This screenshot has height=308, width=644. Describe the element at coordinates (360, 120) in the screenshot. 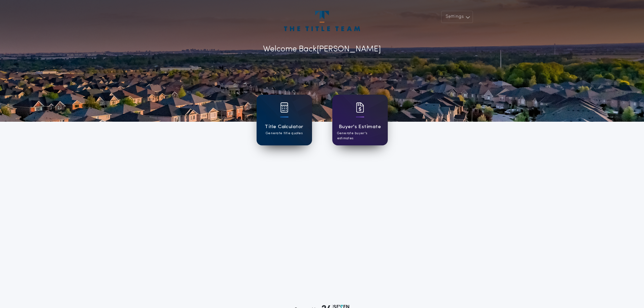

I see `a: card iconBuyer's EstimateGenerate buyer's estimates` at that location.